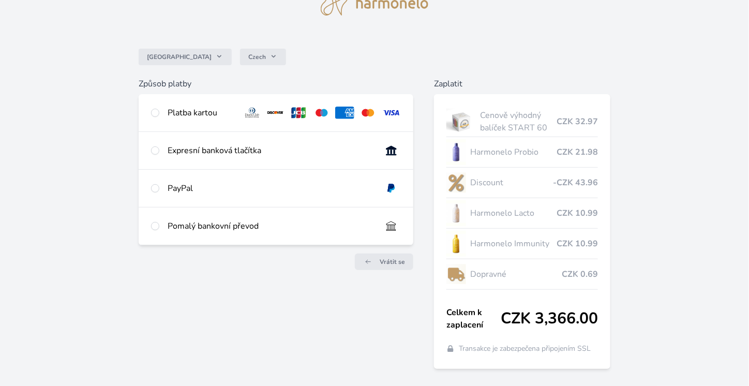 The height and width of the screenshot is (386, 749). I want to click on span: -CZK 43.96, so click(575, 183).